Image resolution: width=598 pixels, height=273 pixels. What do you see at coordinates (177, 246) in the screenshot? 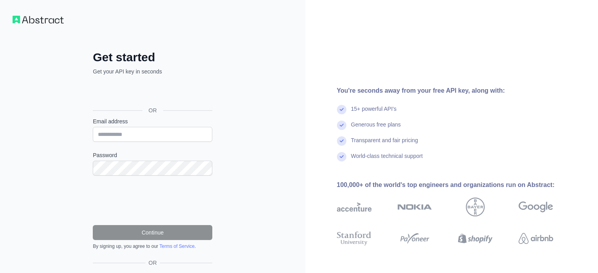
I see `a: Terms of Service` at bounding box center [177, 246].